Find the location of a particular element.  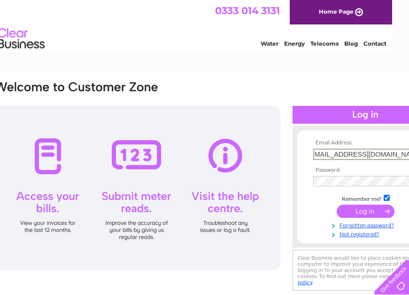

img: logo.png is located at coordinates (38, 39).